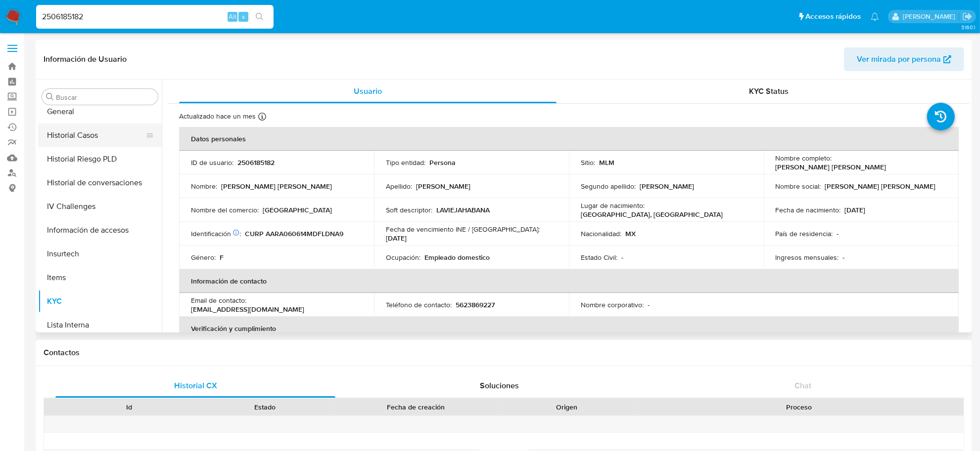 This screenshot has height=451, width=980. Describe the element at coordinates (196, 386) in the screenshot. I see `span: Historial CX` at that location.